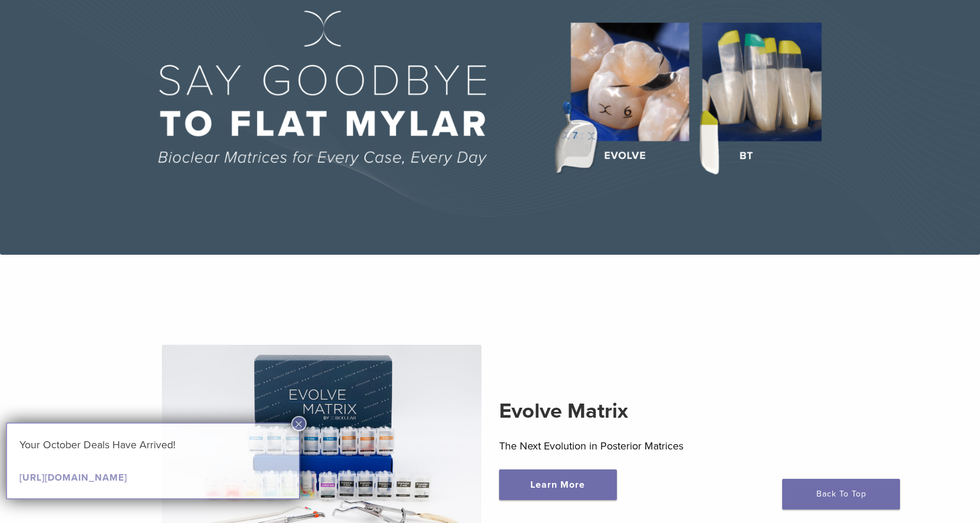 The height and width of the screenshot is (523, 980). Describe the element at coordinates (558, 485) in the screenshot. I see `a: Learn More` at that location.